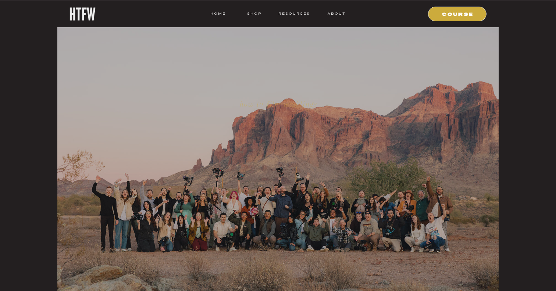 The image size is (556, 291). I want to click on nav: HOME, so click(218, 14).